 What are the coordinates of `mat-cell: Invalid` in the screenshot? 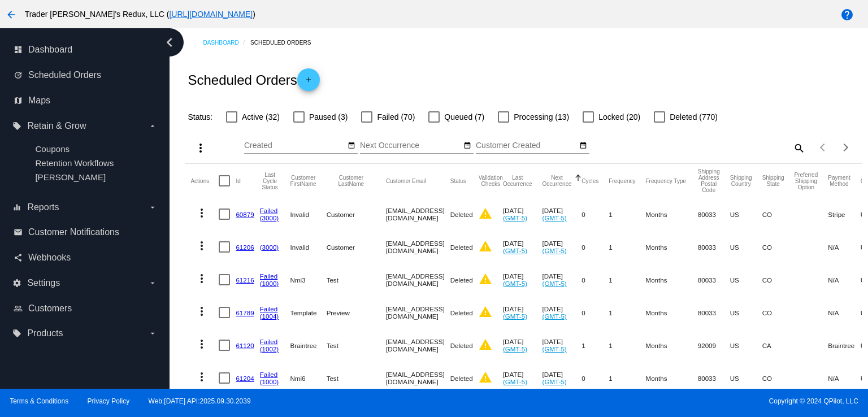 It's located at (308, 214).